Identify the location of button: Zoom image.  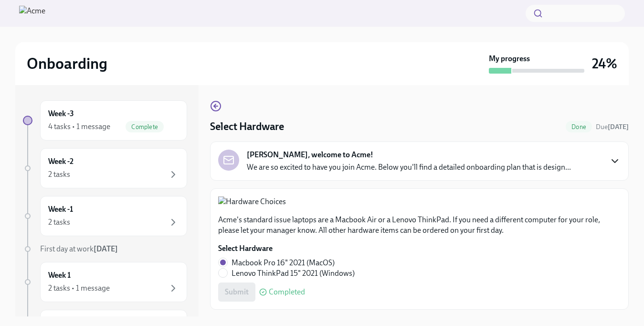
(419, 202).